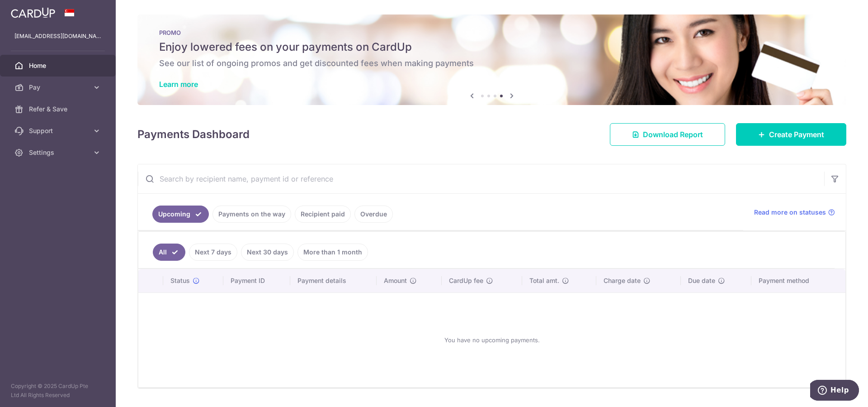 Image resolution: width=868 pixels, height=407 pixels. I want to click on a: Download Report, so click(667, 135).